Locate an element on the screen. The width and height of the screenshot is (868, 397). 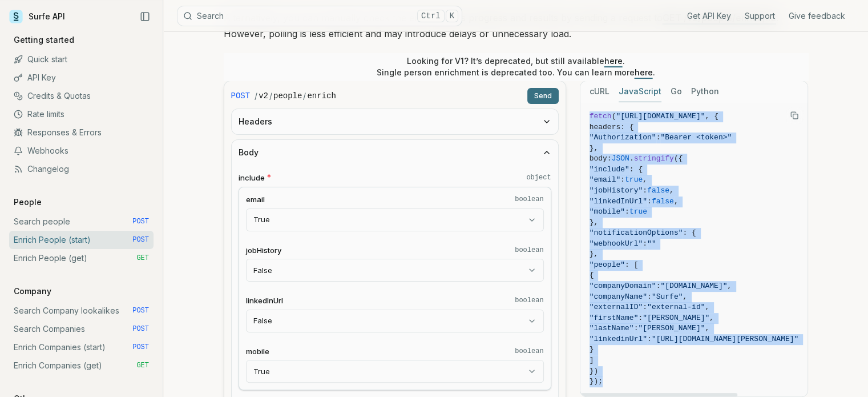
code: v2 is located at coordinates (263, 96).